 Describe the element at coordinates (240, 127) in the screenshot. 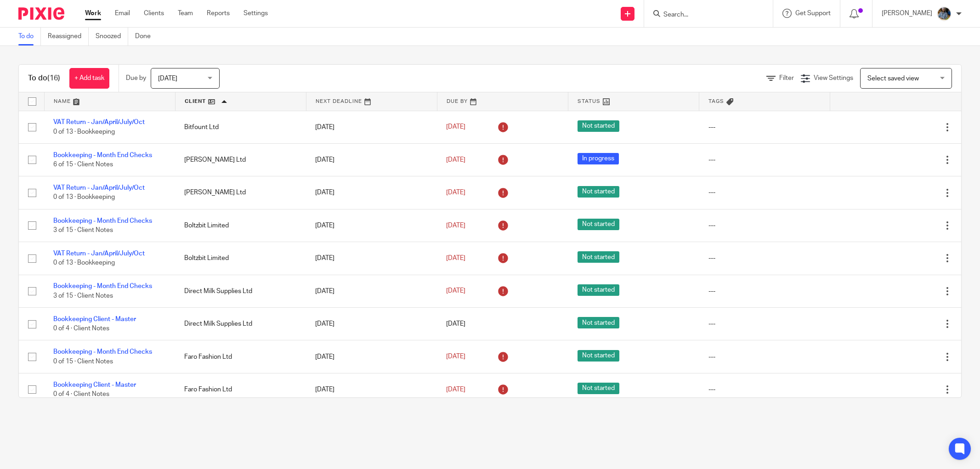

I see `td: Bitfount Ltd` at that location.